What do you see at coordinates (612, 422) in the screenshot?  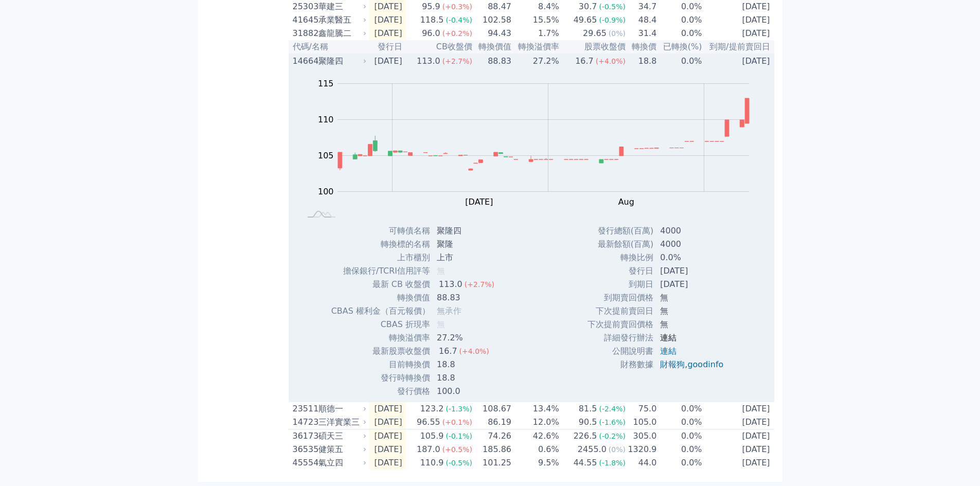 I see `span: (-1.6%)` at bounding box center [612, 422].